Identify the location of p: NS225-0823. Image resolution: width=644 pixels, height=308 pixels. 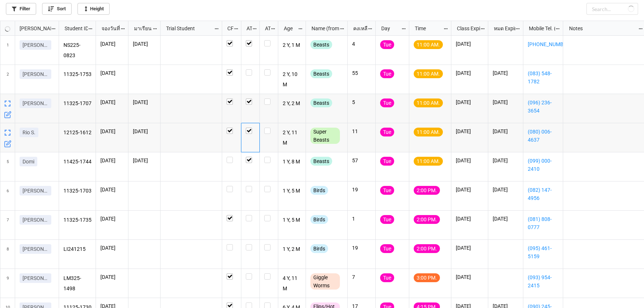
(77, 50).